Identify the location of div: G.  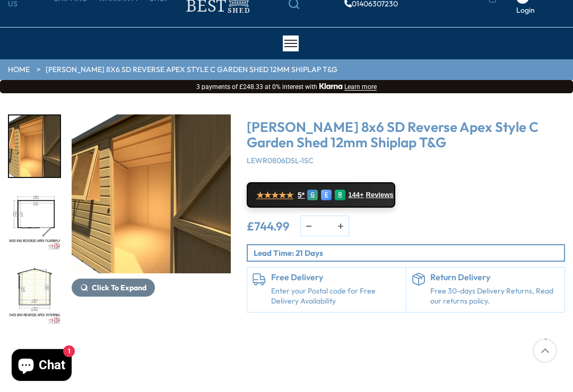
(312, 195).